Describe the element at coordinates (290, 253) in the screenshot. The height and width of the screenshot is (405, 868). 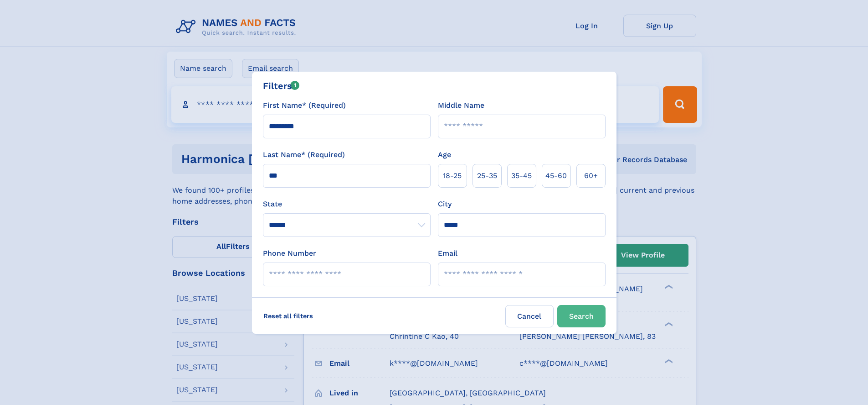
I see `label: Phone Number` at that location.